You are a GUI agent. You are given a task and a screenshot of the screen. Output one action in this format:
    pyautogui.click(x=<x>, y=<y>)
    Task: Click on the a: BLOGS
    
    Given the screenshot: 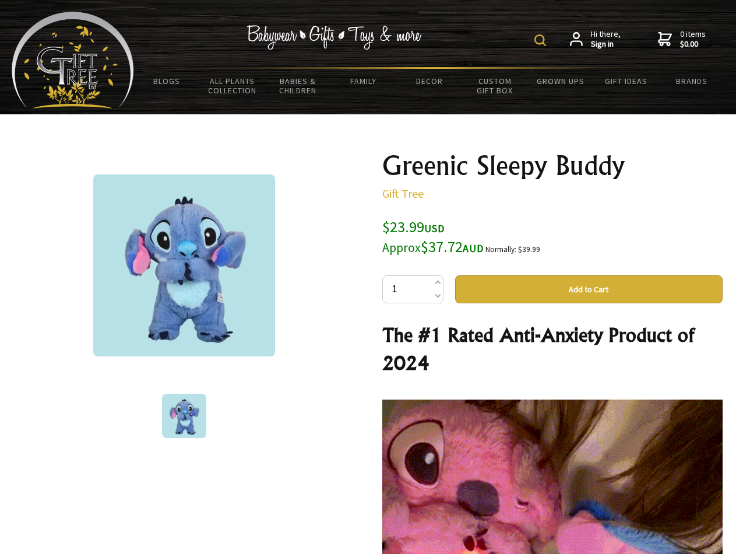 What is the action you would take?
    pyautogui.click(x=166, y=81)
    